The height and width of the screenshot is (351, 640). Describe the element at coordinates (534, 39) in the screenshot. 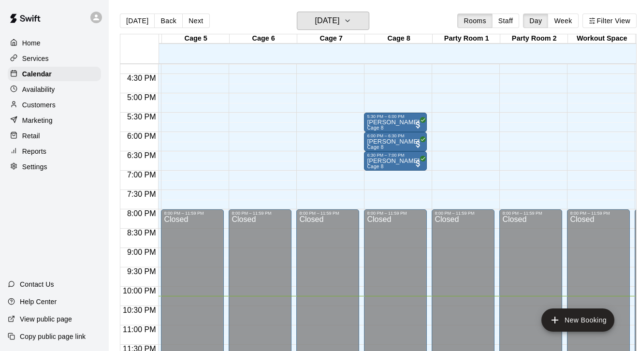

I see `div: Party Room 2` at that location.